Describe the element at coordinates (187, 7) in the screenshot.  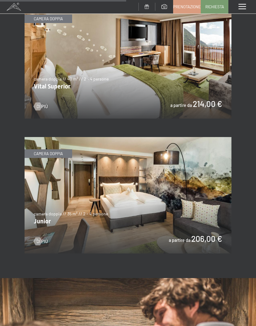
I see `a: Prenotazione` at that location.